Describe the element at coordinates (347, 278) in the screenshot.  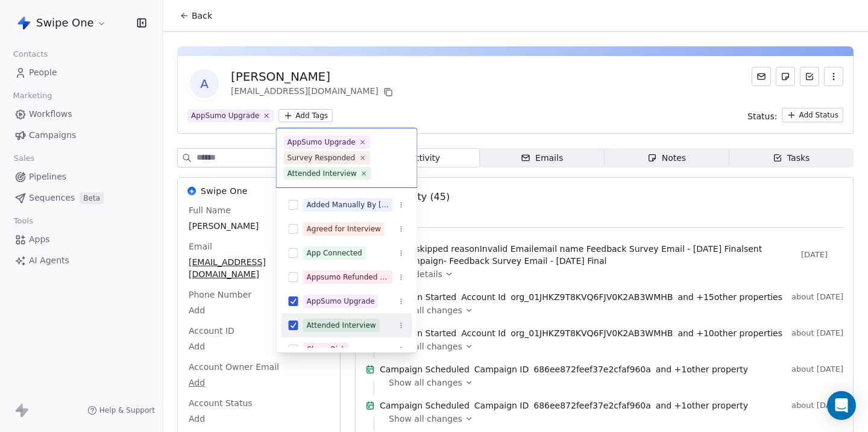
I see `div: Appsumo Refunded Sumolings` at that location.